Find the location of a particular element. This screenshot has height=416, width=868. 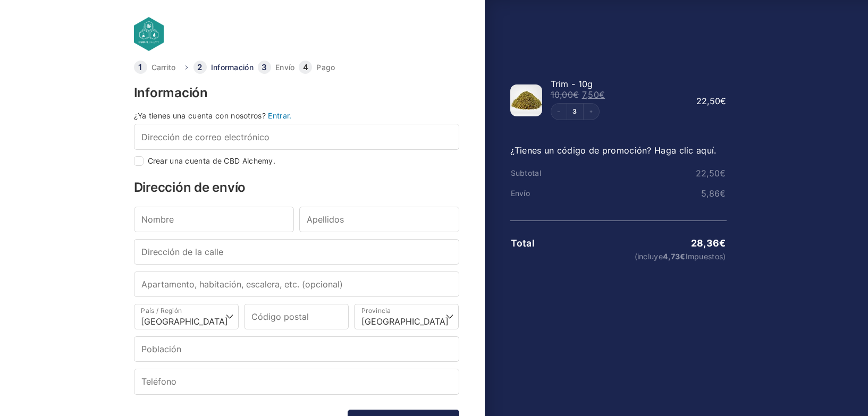

bdi: 28,36 is located at coordinates (709, 243).